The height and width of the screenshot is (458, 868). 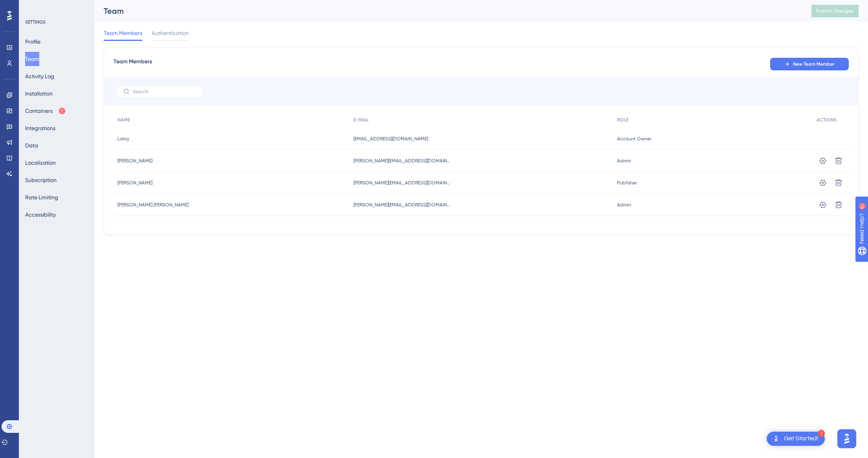 What do you see at coordinates (56, 7) in the screenshot?
I see `div: 9+` at bounding box center [56, 7].